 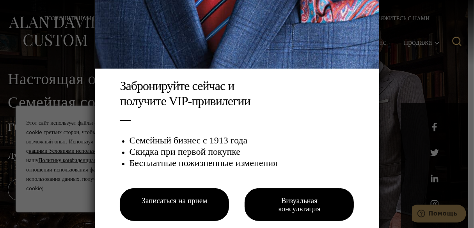 I want to click on h3: Семейный бизнес с 1913 года, so click(x=242, y=140).